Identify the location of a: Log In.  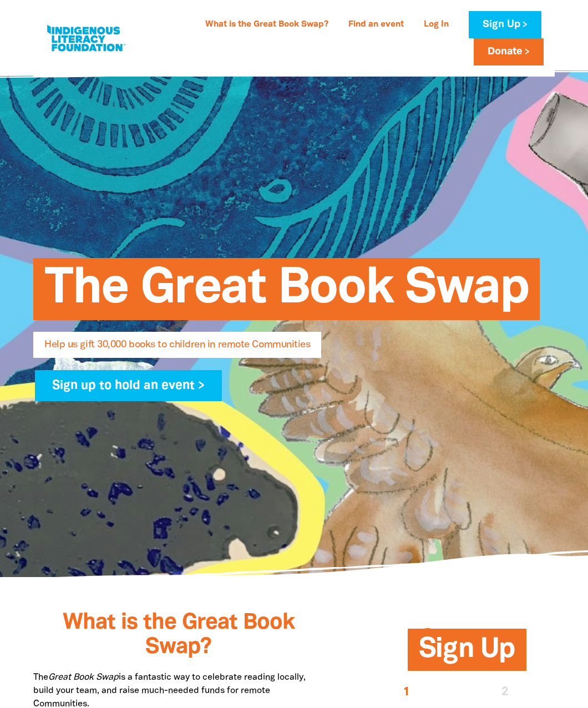
(436, 25).